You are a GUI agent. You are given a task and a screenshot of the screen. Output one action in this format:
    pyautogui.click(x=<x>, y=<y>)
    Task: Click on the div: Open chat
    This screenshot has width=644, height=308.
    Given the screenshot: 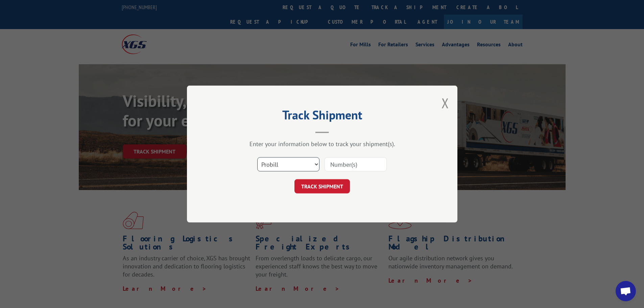 What is the action you would take?
    pyautogui.click(x=625, y=291)
    